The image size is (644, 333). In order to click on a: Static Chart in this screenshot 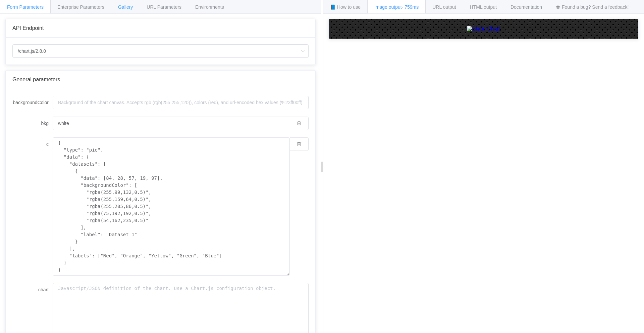, I will do `click(484, 29)`.